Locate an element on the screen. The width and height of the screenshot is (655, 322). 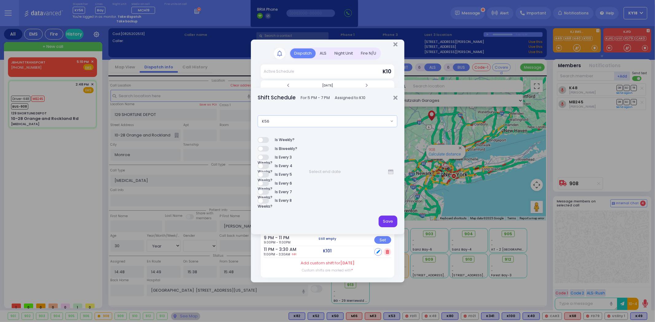
button: Save is located at coordinates (388, 222).